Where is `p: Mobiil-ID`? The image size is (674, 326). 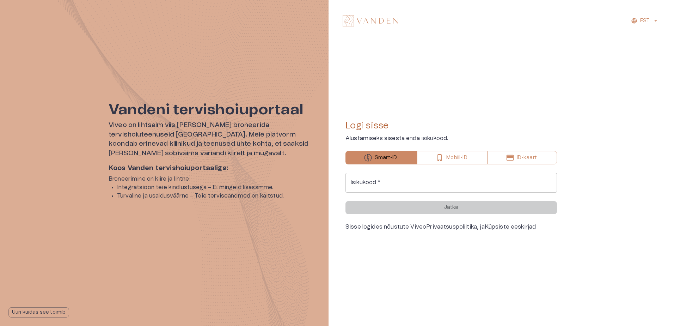
p: Mobiil-ID is located at coordinates (457, 158).